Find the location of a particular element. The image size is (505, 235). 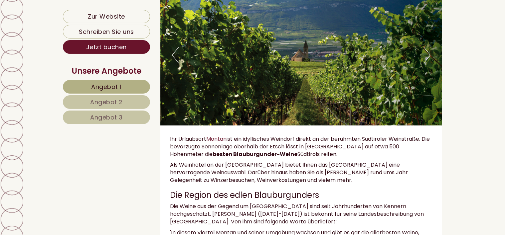

a: Schreiben Sie uns is located at coordinates (106, 32).